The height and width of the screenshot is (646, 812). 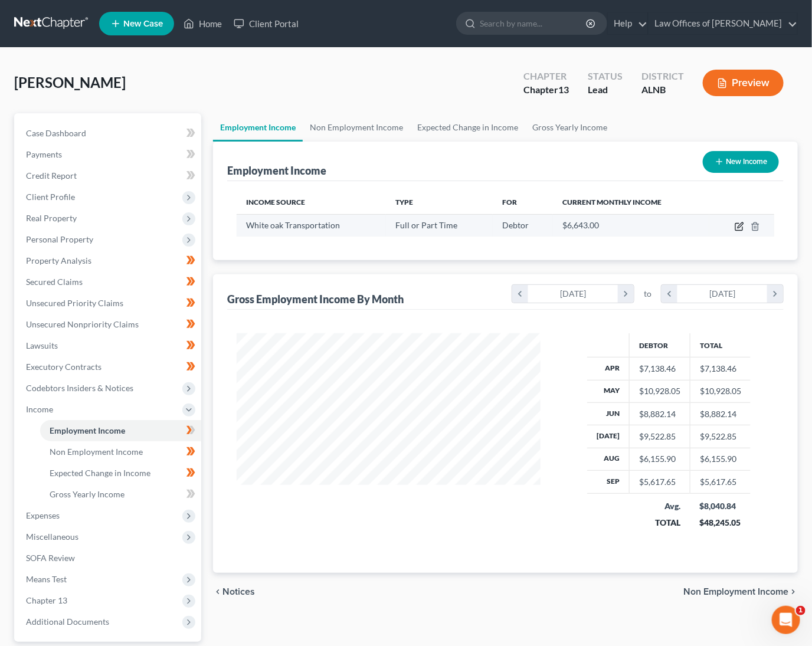 What do you see at coordinates (721, 523) in the screenshot?
I see `div: $48,245.05` at bounding box center [721, 523].